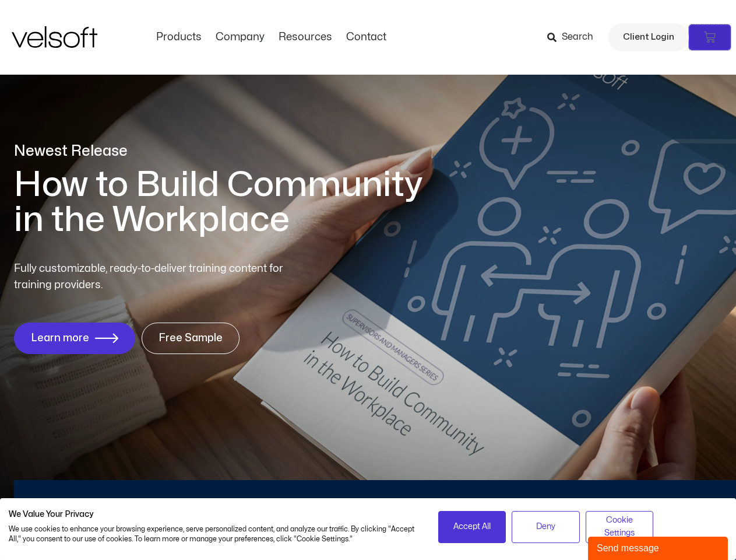 This screenshot has height=560, width=736. I want to click on span: Learn more, so click(60, 338).